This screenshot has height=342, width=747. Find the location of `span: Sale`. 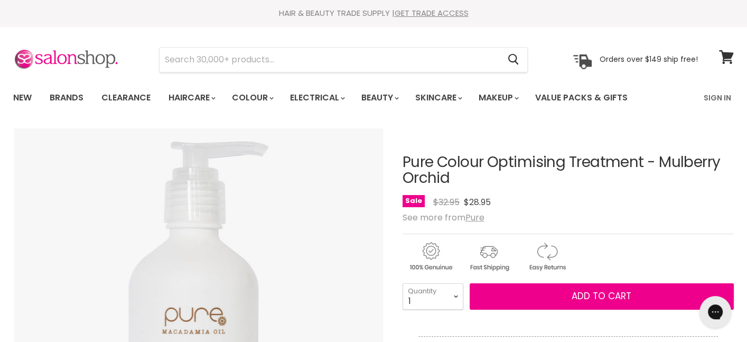

span: Sale is located at coordinates (414, 201).